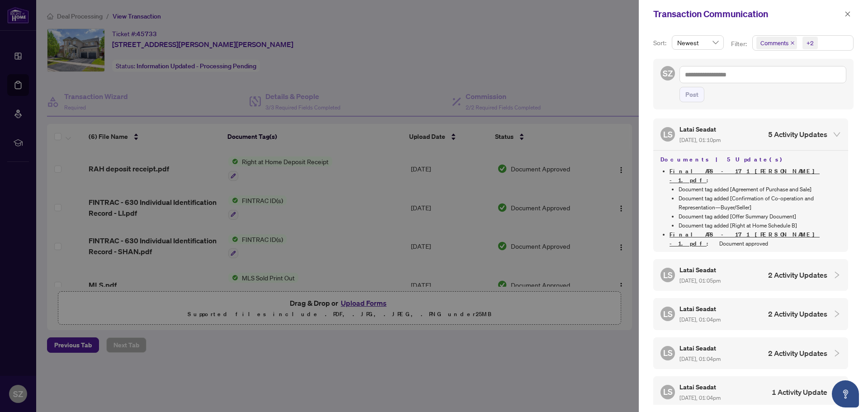 The height and width of the screenshot is (412, 868). I want to click on div: Transaction Communication, so click(747, 14).